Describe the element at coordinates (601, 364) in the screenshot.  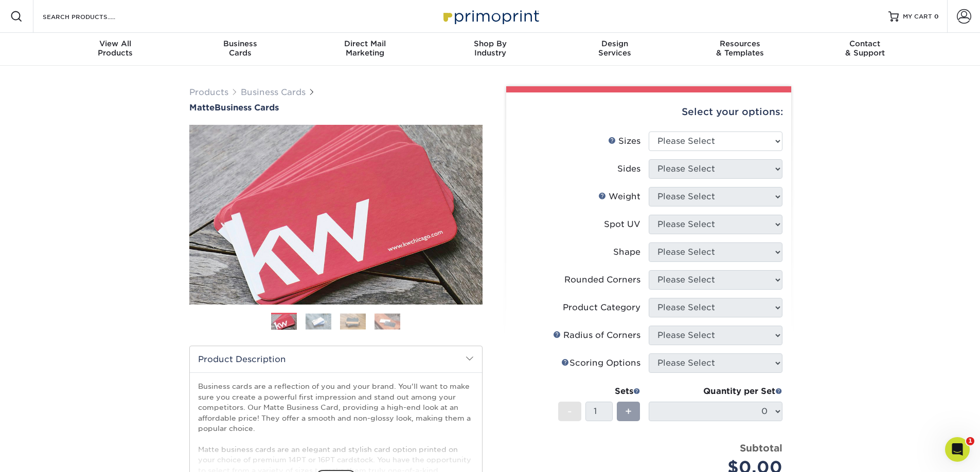
I see `div: Scoring Options` at that location.